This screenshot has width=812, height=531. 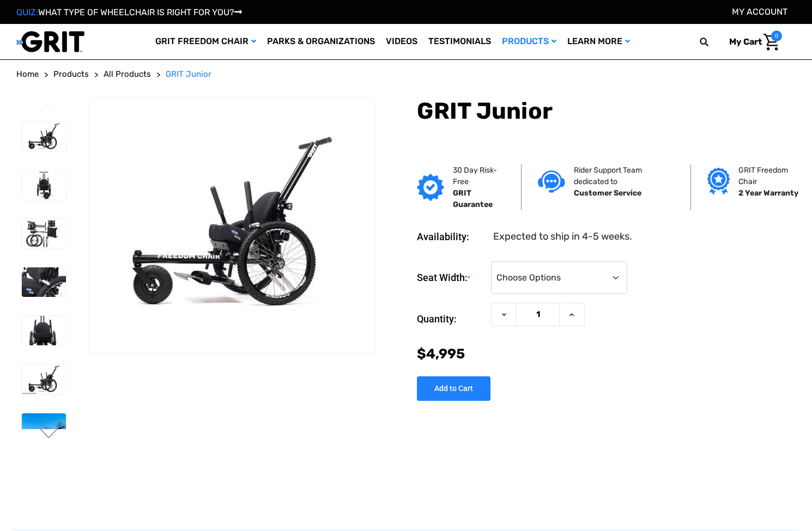 What do you see at coordinates (44, 185) in the screenshot?
I see `img: GRIT Junior: front view of kid-sized model of GRIT Freedom Chair all terrain wheelchair` at bounding box center [44, 185].